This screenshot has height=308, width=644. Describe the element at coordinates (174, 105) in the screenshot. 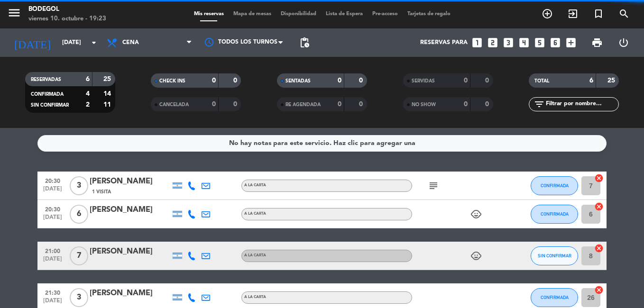

I see `span: CANCELADA` at that location.